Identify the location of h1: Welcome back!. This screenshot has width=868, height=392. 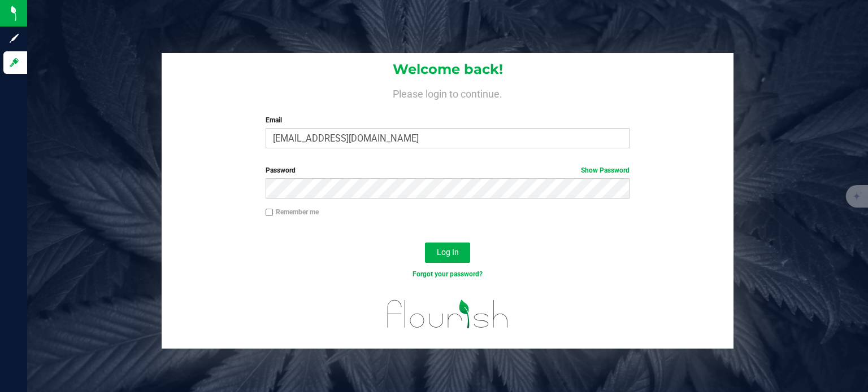
(448, 69).